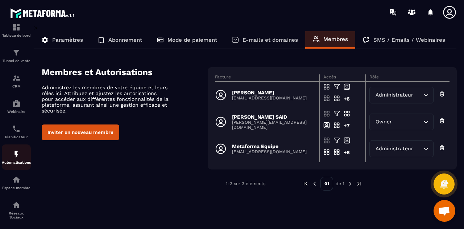  I want to click on p: CRM, so click(16, 86).